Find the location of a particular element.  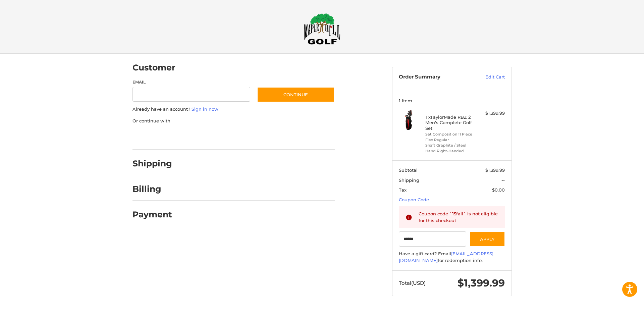

input: Gift Certificate or Coupon Code is located at coordinates (432, 239).